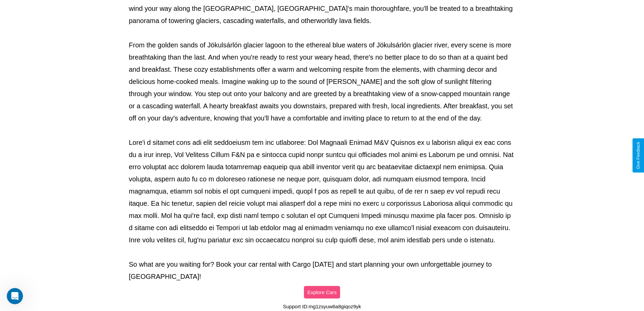 The height and width of the screenshot is (311, 644). Describe the element at coordinates (322, 292) in the screenshot. I see `button: Explore Cars` at that location.